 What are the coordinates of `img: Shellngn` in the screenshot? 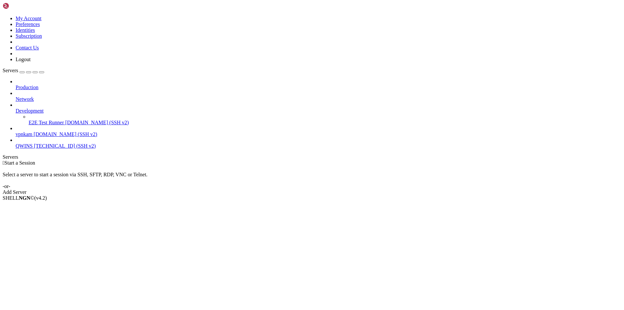 It's located at (21, 6).